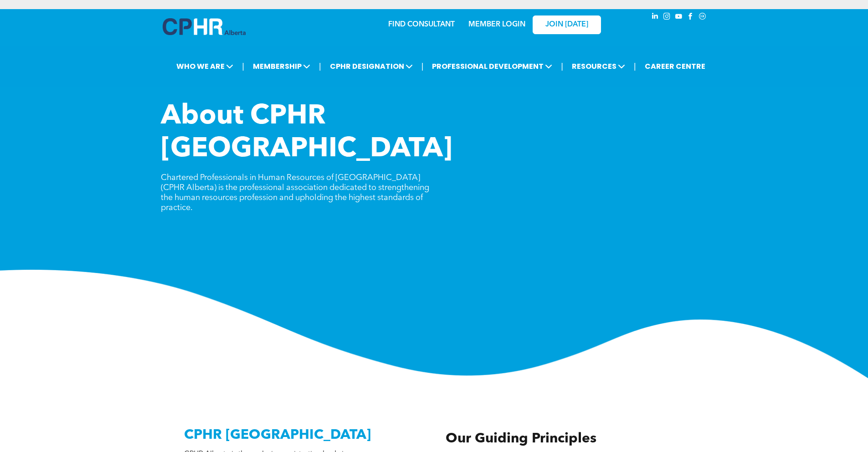  Describe the element at coordinates (691, 18) in the screenshot. I see `a: facebook` at that location.